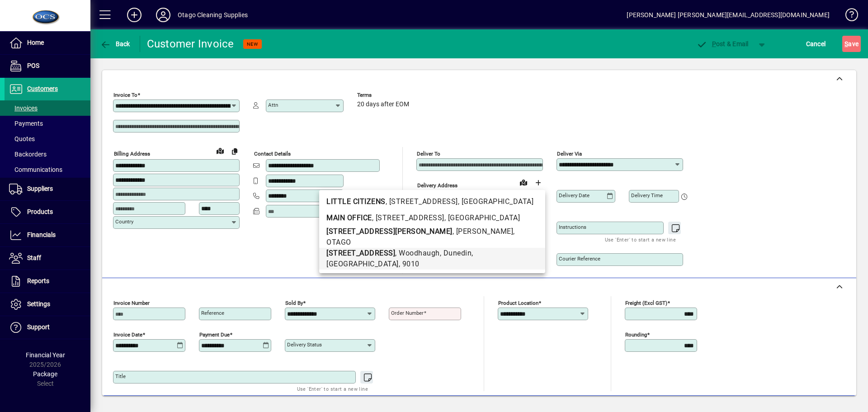 The height and width of the screenshot is (412, 868). Describe the element at coordinates (456, 253) in the screenshot. I see `span: , Dunedin` at that location.